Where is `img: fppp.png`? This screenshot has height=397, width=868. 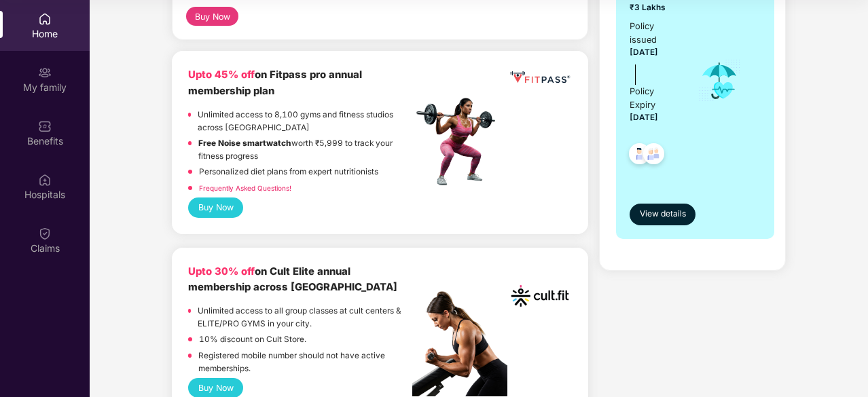
img: fppp.png is located at coordinates (540, 77).